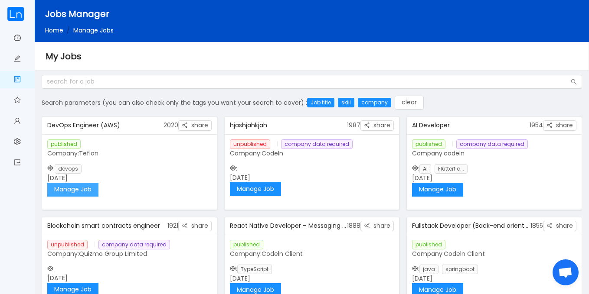 This screenshot has height=294, width=589. What do you see at coordinates (565, 273) in the screenshot?
I see `div: Open chat` at bounding box center [565, 273].